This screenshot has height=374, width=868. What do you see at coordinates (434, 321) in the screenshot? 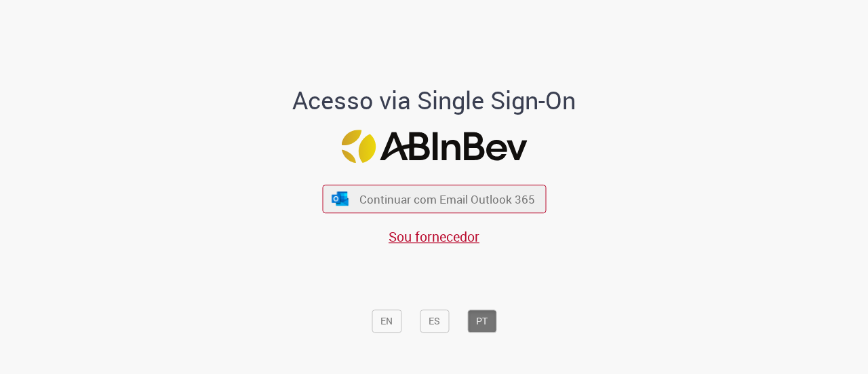
I see `button: ES` at bounding box center [434, 321].